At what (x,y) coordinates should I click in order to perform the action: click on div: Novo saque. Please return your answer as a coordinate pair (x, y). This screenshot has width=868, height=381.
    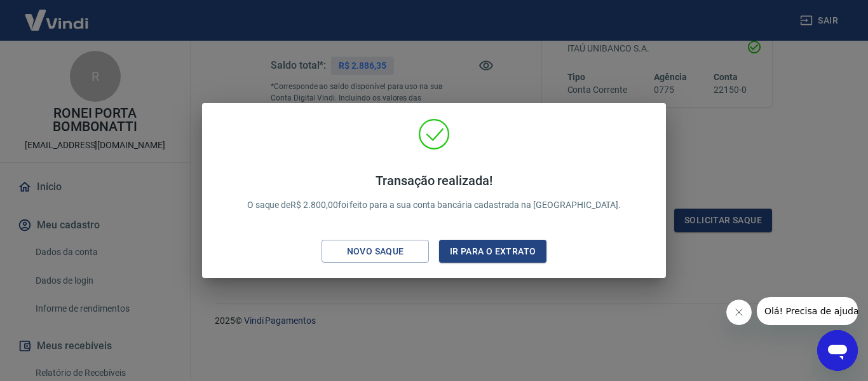
    Looking at the image, I should click on (375, 251).